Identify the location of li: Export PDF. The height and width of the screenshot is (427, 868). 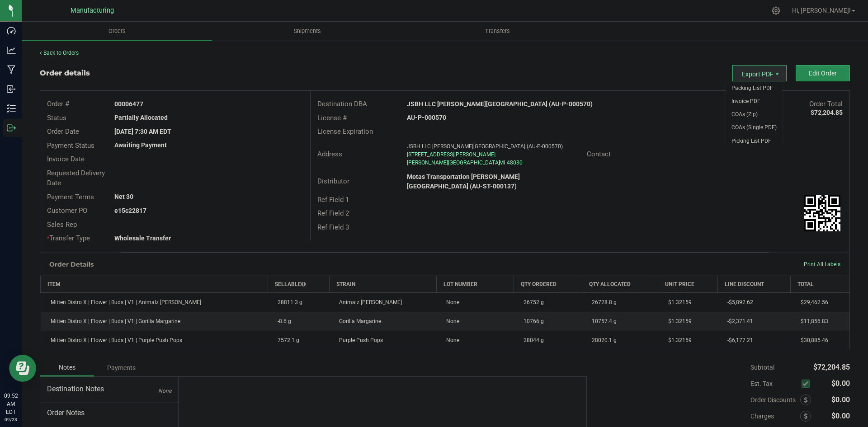
(760, 73).